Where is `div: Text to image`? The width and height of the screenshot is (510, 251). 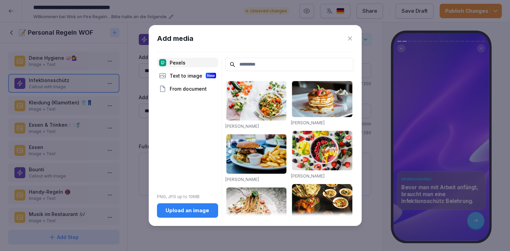
div: Text to image is located at coordinates (188, 76).